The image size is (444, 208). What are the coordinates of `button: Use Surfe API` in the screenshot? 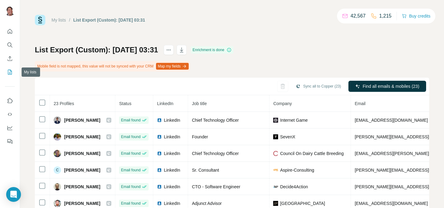 It's located at (10, 114).